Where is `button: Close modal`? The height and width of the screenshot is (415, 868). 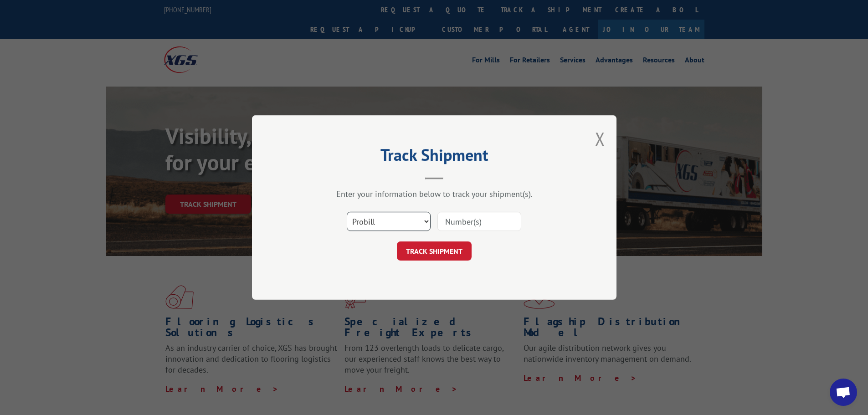 button: Close modal is located at coordinates (600, 139).